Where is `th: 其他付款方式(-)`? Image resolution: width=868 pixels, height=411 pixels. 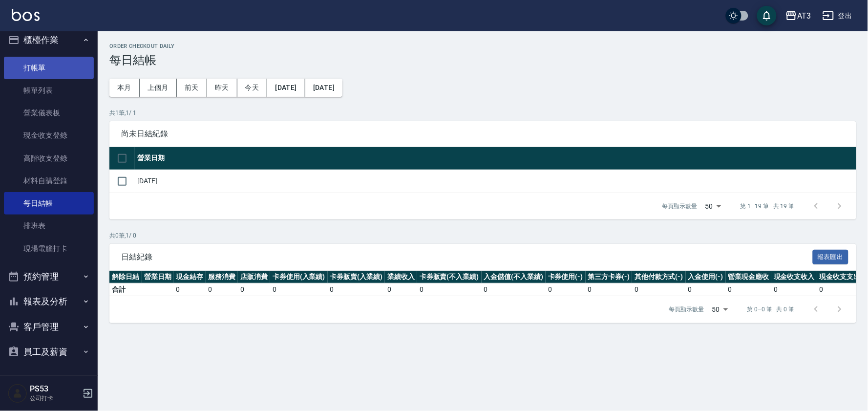
th: 其他付款方式(-) is located at coordinates (659, 277).